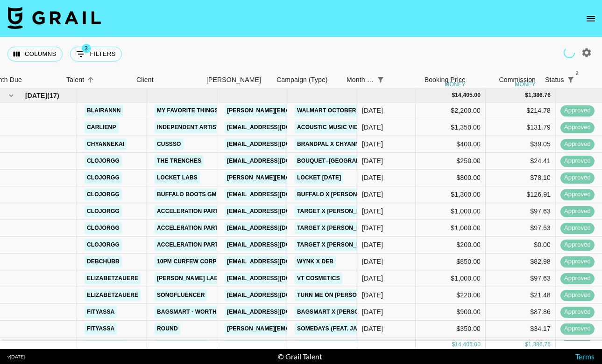  I want to click on div: $1,000.00, so click(451, 229).